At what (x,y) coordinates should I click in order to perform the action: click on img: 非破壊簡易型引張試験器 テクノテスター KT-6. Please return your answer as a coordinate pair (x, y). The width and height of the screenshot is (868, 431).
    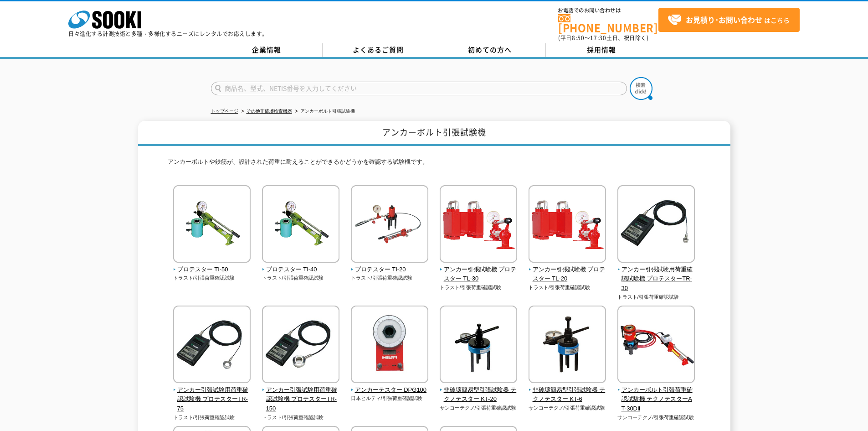
    Looking at the image, I should click on (567, 345).